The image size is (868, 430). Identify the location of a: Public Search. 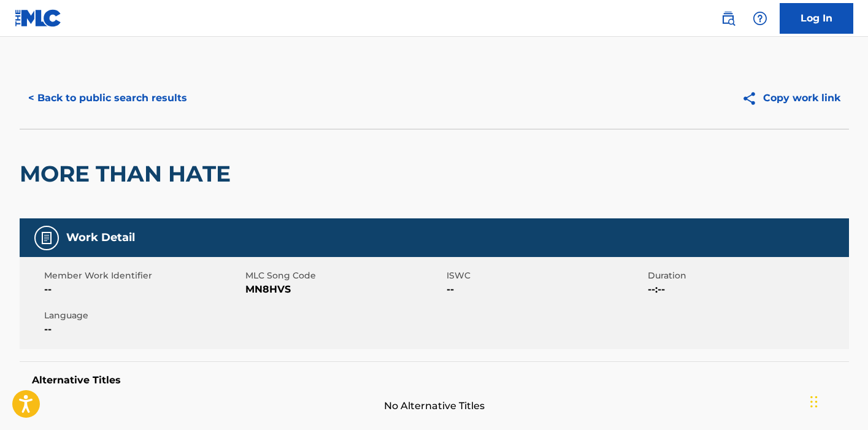
(728, 19).